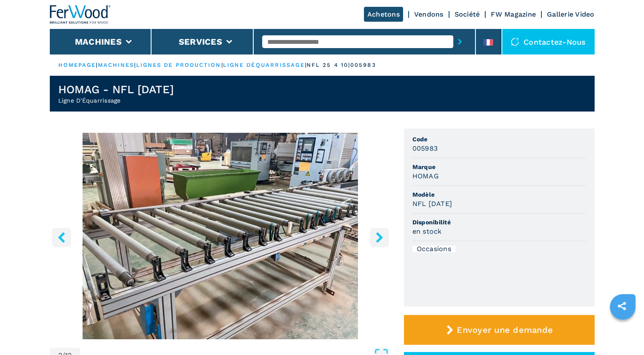 This screenshot has height=355, width=644. What do you see at coordinates (499, 194) in the screenshot?
I see `span: Modèle` at bounding box center [499, 194].